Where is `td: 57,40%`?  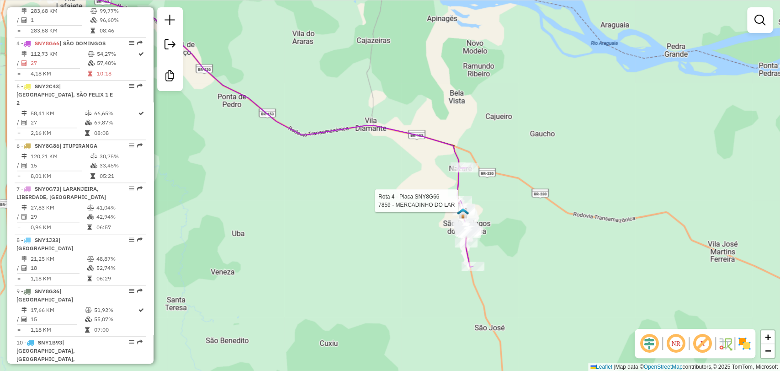 td: 57,40% is located at coordinates (117, 63).